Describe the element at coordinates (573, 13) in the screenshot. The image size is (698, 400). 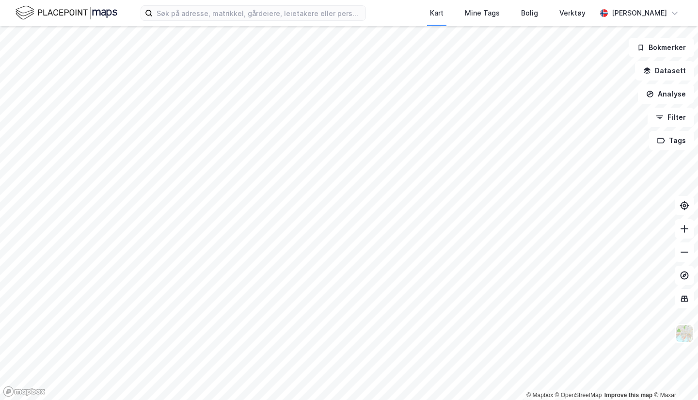
I see `div: Verktøy` at that location.